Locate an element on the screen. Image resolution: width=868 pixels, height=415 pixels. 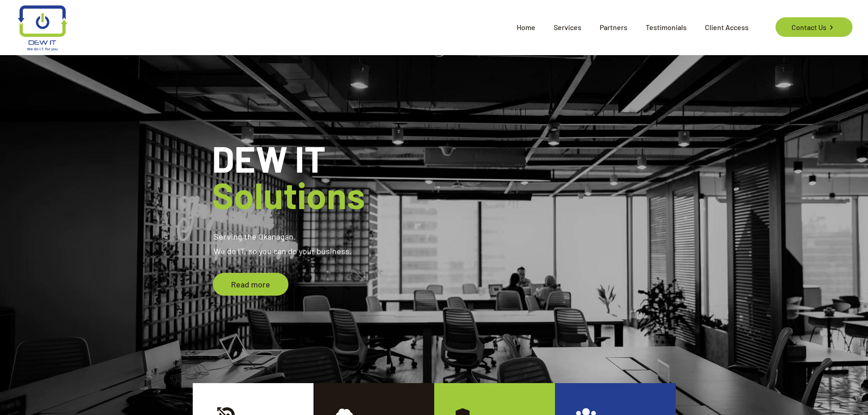
span: Client Access is located at coordinates (727, 27).